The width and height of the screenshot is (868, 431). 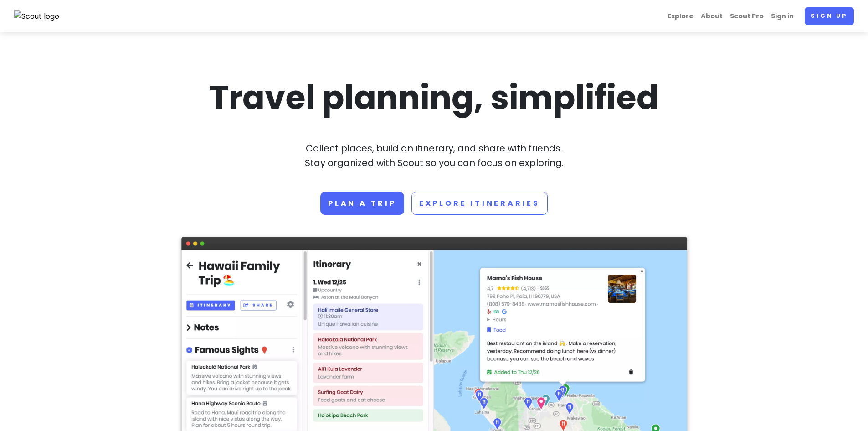 What do you see at coordinates (362, 204) in the screenshot?
I see `a: Plan a trip` at bounding box center [362, 204].